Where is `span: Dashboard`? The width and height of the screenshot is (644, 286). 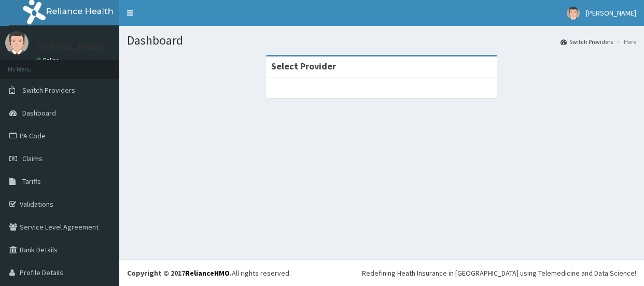 span: Dashboard is located at coordinates (39, 113).